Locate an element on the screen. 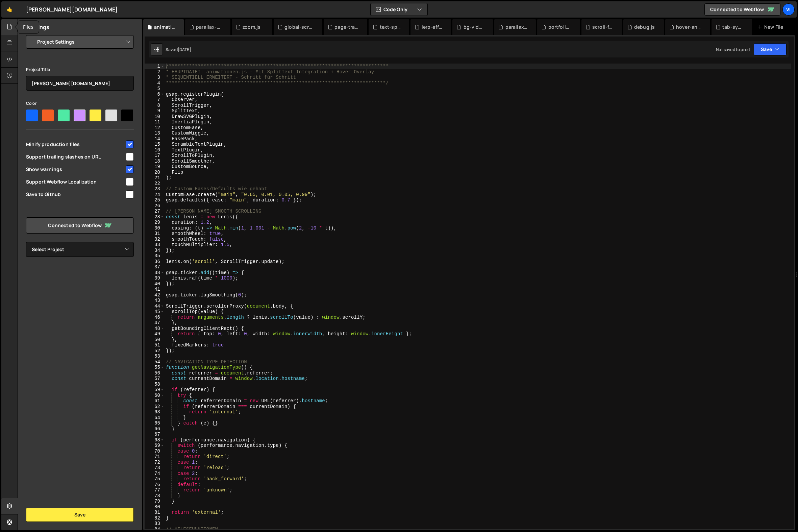 The height and width of the screenshot is (532, 798). div: 60 is located at coordinates (154, 395).